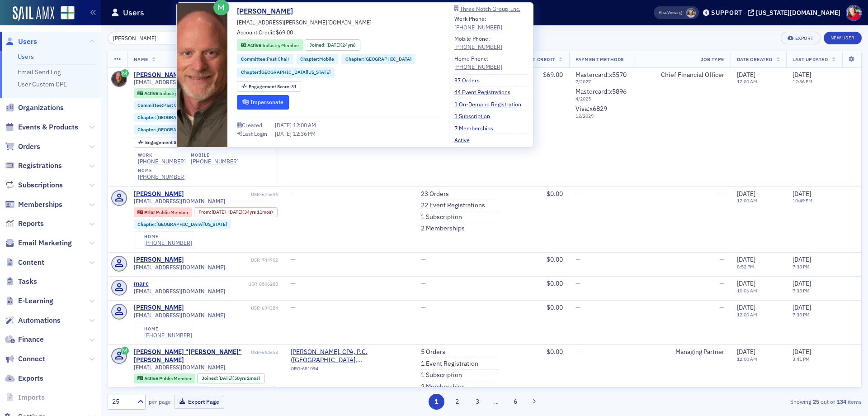 The width and height of the screenshot is (868, 416). I want to click on a: 44 Event Registrations, so click(486, 92).